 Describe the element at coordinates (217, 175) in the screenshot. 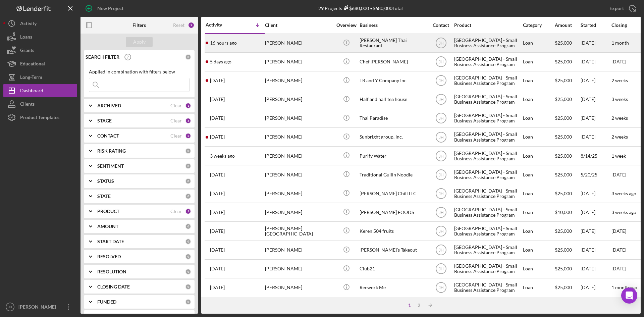

I see `time: 2025-07-15 17:44` at that location.